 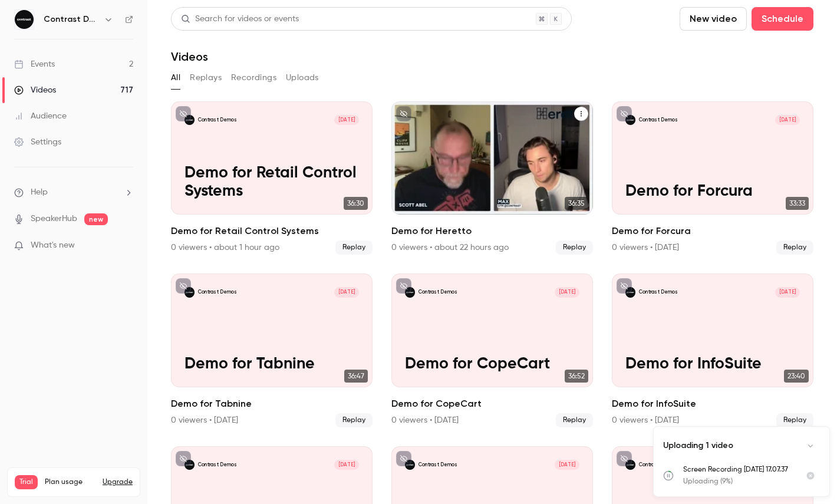 I want to click on h2: Demo for Forcura, so click(x=713, y=231).